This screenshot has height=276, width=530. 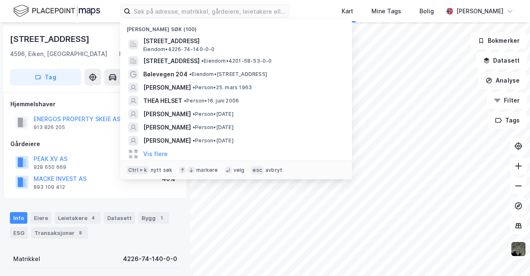 I want to click on div: Datasett, so click(x=119, y=218).